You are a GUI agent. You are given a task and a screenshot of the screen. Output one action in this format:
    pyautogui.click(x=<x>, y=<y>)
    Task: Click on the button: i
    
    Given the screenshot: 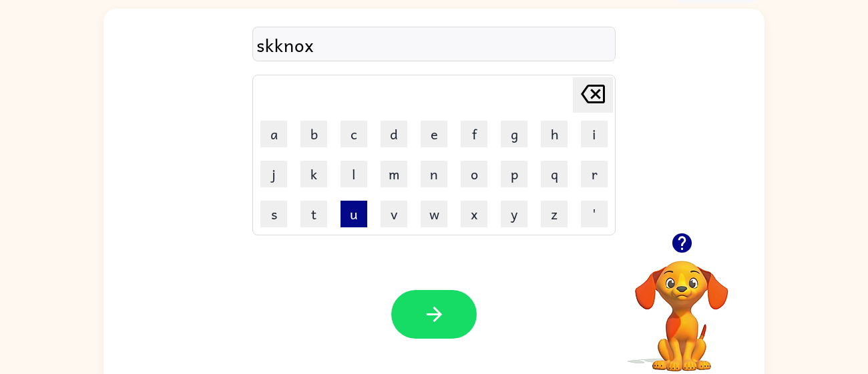 What is the action you would take?
    pyautogui.click(x=595, y=134)
    